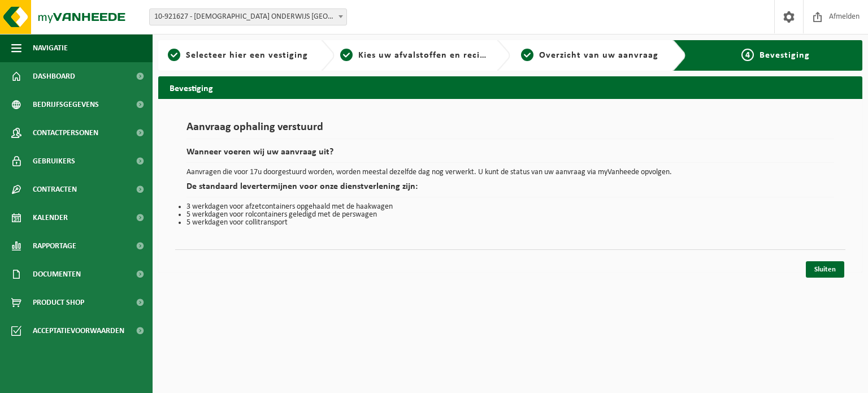 This screenshot has width=868, height=393. What do you see at coordinates (510, 130) in the screenshot?
I see `h1: Aanvraag ophaling verstuurd` at bounding box center [510, 130].